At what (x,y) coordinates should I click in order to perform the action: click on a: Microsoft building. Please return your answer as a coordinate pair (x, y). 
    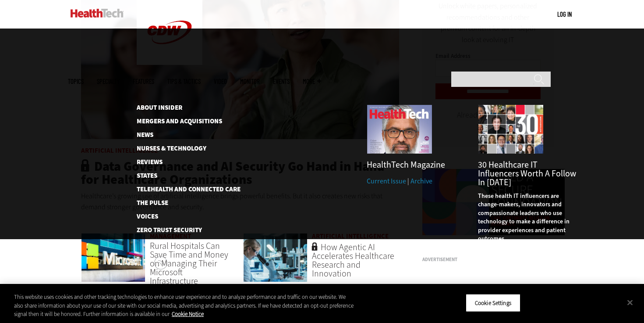
    Looking at the image, I should click on (113, 261).